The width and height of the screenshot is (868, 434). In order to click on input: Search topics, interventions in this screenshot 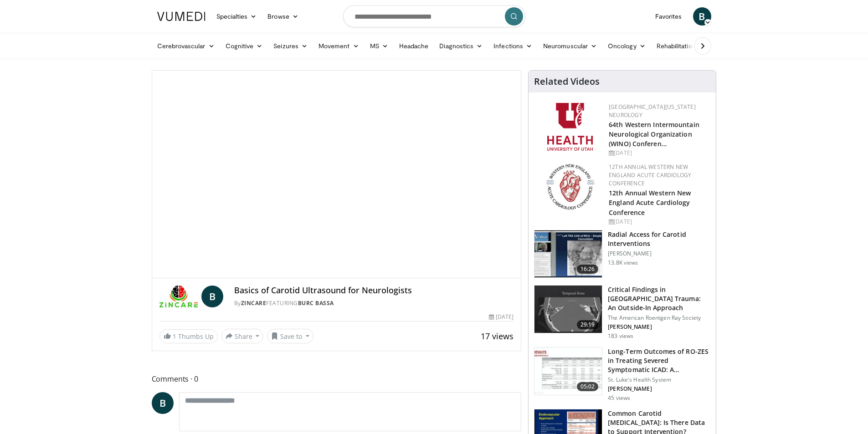, I will do `click(434, 16)`.